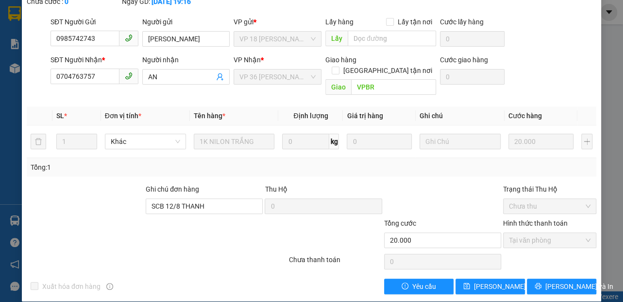 The image size is (623, 302). What do you see at coordinates (186, 22) in the screenshot?
I see `div: Người gửi` at bounding box center [186, 22].